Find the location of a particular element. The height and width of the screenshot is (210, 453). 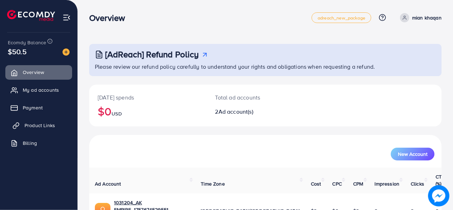

a: mian khaqan is located at coordinates (419, 18).